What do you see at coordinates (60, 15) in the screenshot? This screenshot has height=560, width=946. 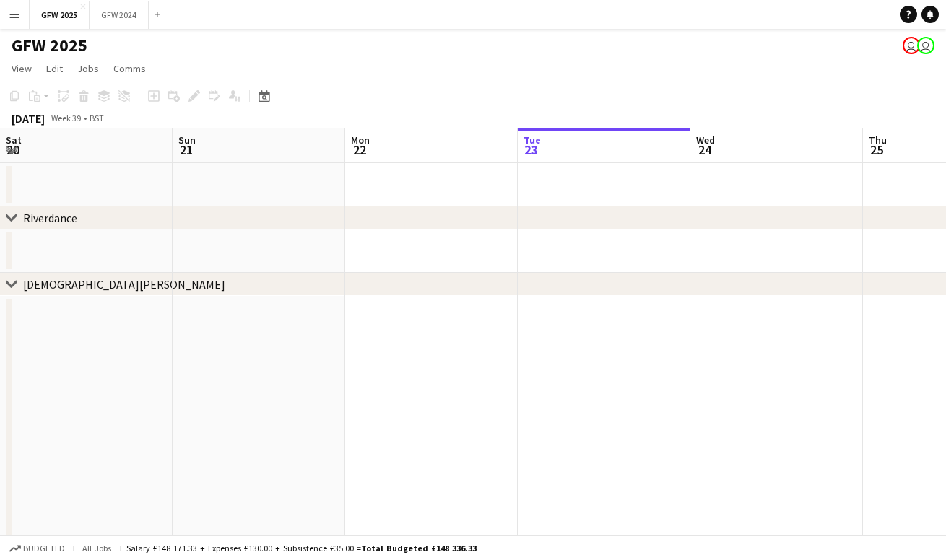 I see `button: GFW 2025` at bounding box center [60, 15].